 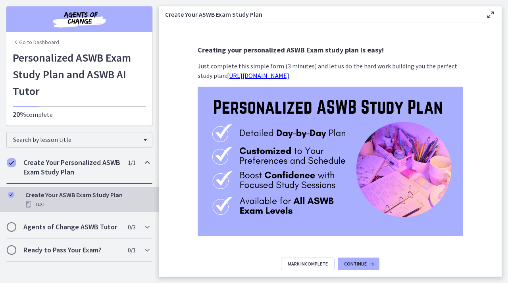 What do you see at coordinates (308, 264) in the screenshot?
I see `span: Mark Incomplete` at bounding box center [308, 264].